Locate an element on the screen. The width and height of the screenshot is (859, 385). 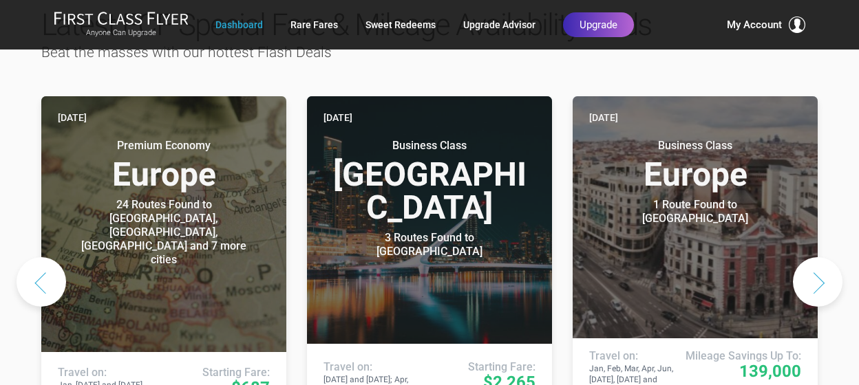
span: My Account is located at coordinates (754, 25).